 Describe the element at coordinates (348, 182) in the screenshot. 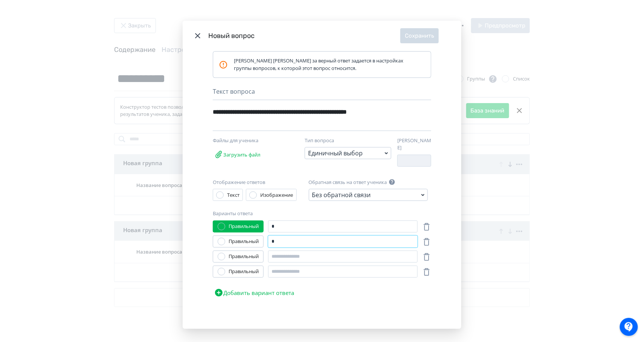

I see `label: Обратная связь на ответ ученика` at that location.